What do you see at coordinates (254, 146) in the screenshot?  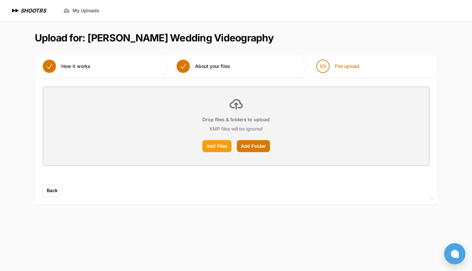 I see `label: Add Folder` at bounding box center [254, 146].